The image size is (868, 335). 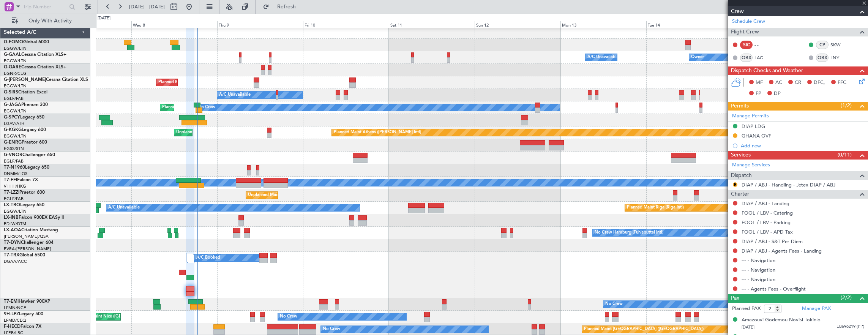 I want to click on span: T7-EMI, so click(x=11, y=302).